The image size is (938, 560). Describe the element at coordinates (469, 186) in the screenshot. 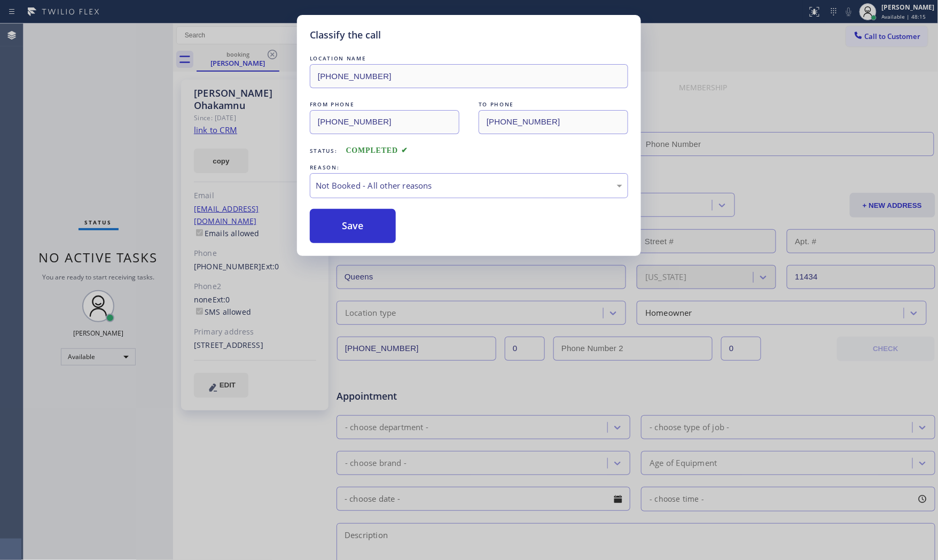

I see `div: Not Booked - All other reasons` at that location.